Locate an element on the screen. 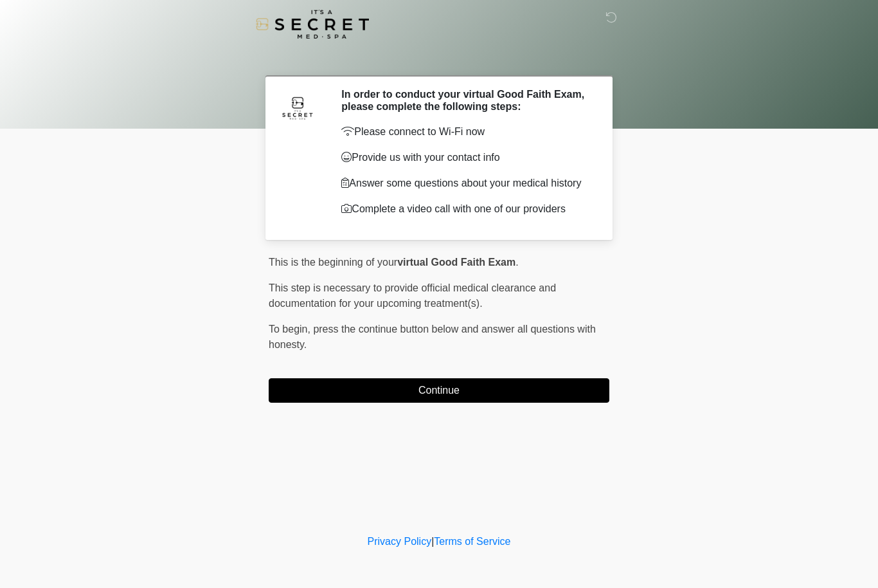 The height and width of the screenshot is (588, 878). span: To begin, is located at coordinates (291, 329).